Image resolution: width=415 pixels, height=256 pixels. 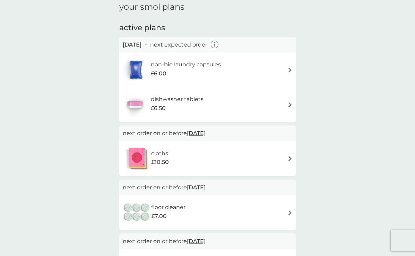 I want to click on span: £6.00, so click(x=159, y=74).